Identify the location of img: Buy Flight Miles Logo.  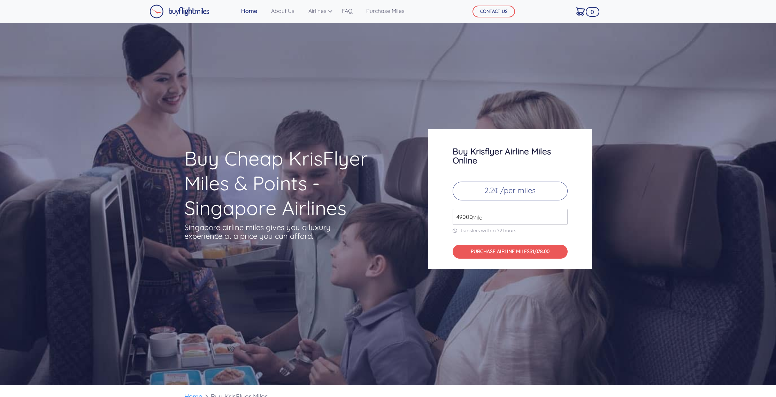
(179, 11).